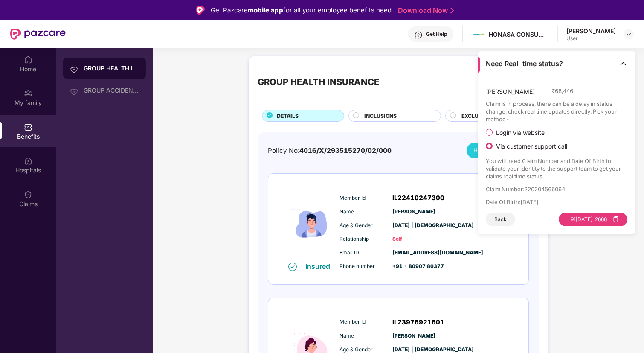  I want to click on button: Health Card, so click(497, 150).